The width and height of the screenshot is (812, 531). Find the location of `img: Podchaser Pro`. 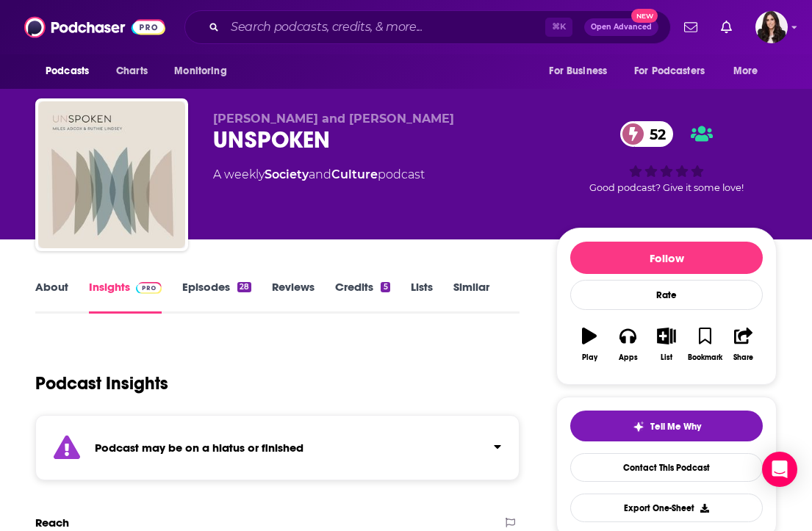

img: Podchaser Pro is located at coordinates (149, 288).